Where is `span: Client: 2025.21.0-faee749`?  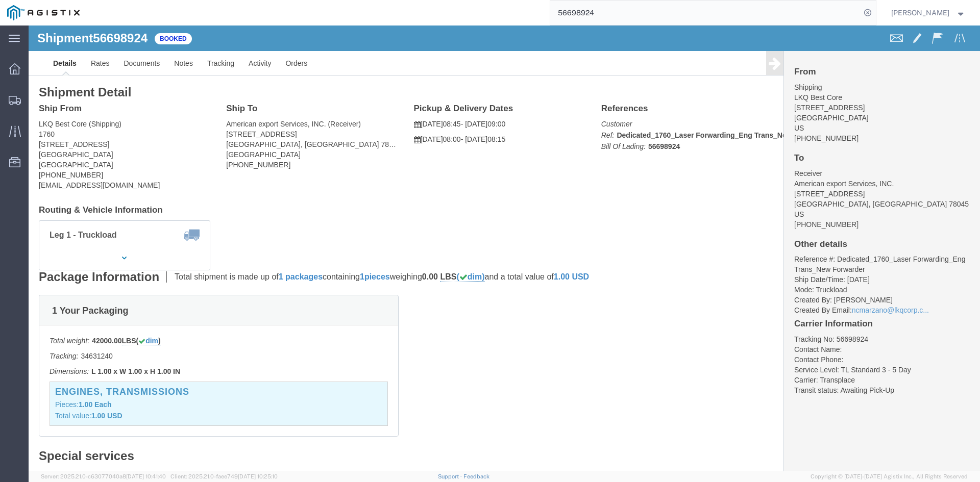
span: Client: 2025.21.0-faee749 is located at coordinates (224, 476).